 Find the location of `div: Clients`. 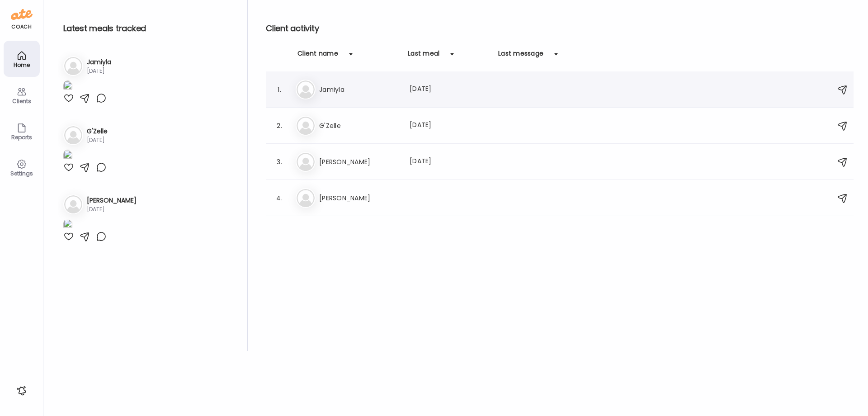

div: Clients is located at coordinates (22, 101).